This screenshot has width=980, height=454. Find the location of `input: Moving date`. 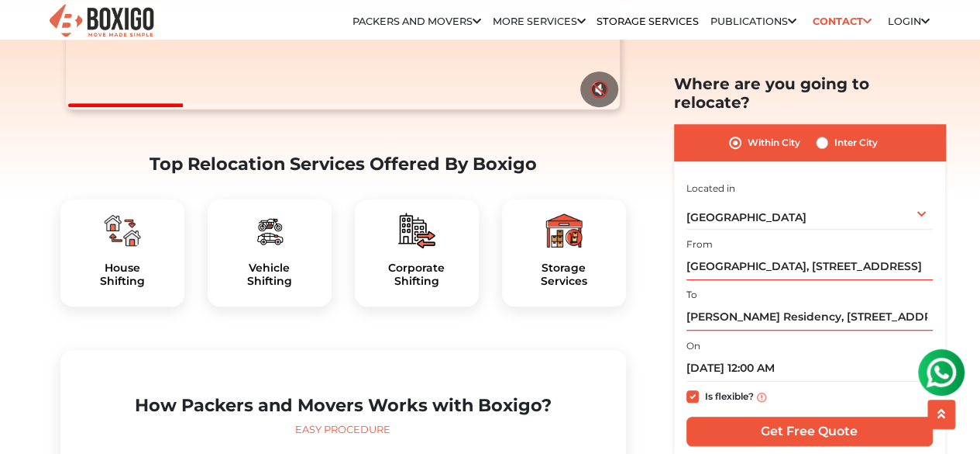

input: Moving date is located at coordinates (810, 368).